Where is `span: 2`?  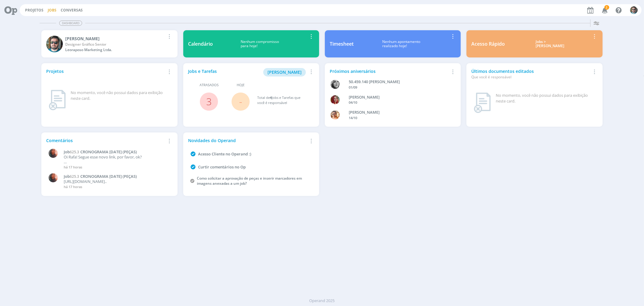
span: 2 is located at coordinates (607, 8).